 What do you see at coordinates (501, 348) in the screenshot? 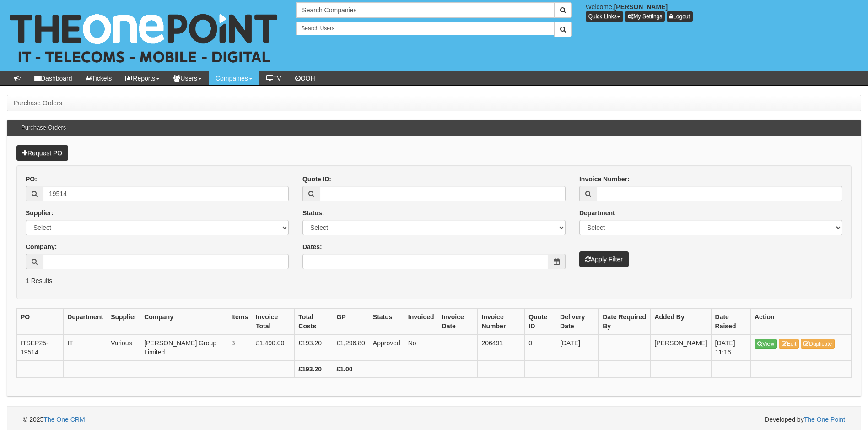
I see `td: 206491` at bounding box center [501, 348].